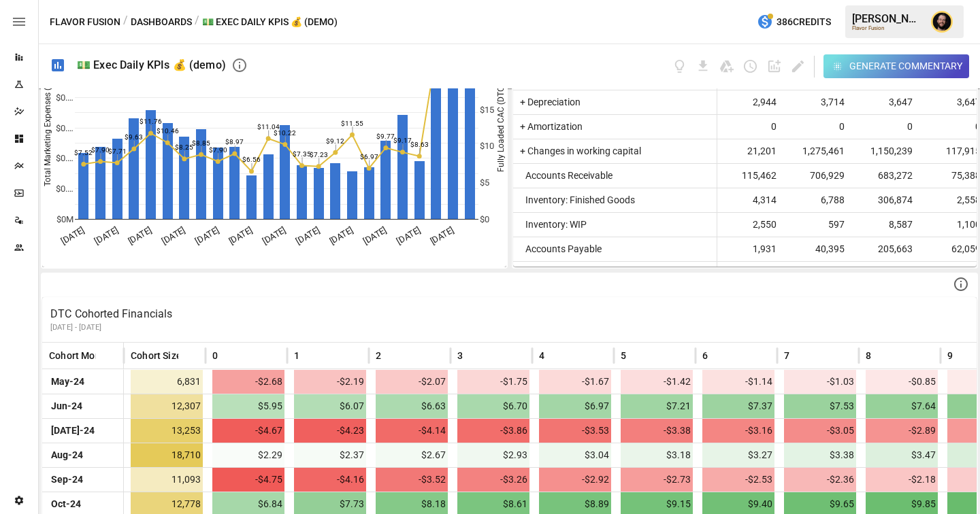  I want to click on text: $11.04, so click(268, 127).